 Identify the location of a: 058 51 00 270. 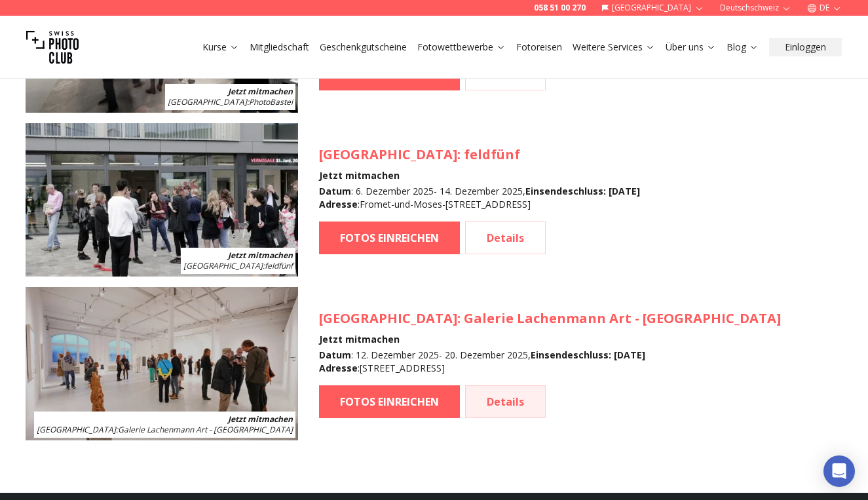
(559, 8).